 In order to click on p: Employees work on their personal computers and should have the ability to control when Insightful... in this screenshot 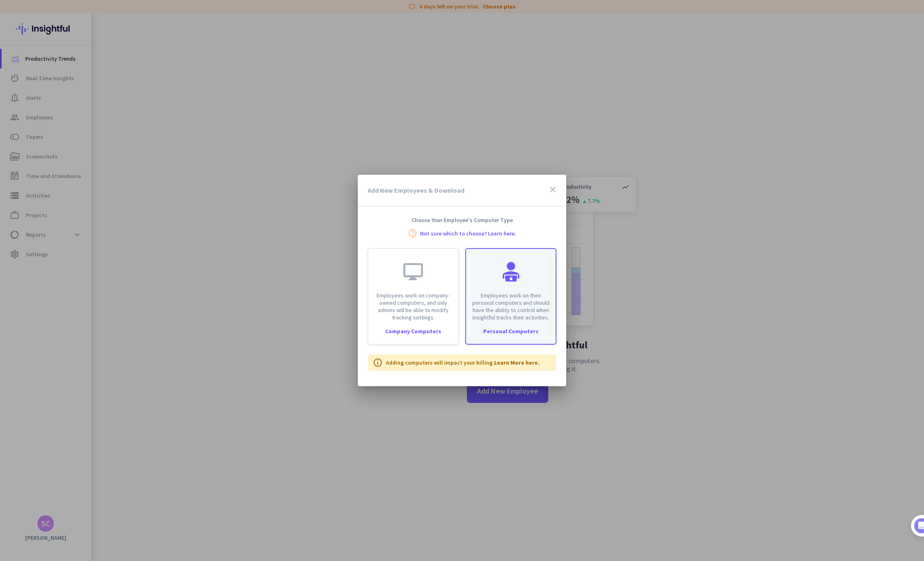, I will do `click(511, 307)`.